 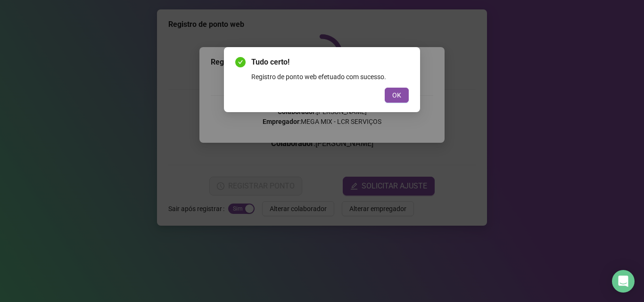 I want to click on div: Open Intercom Messenger, so click(x=624, y=282).